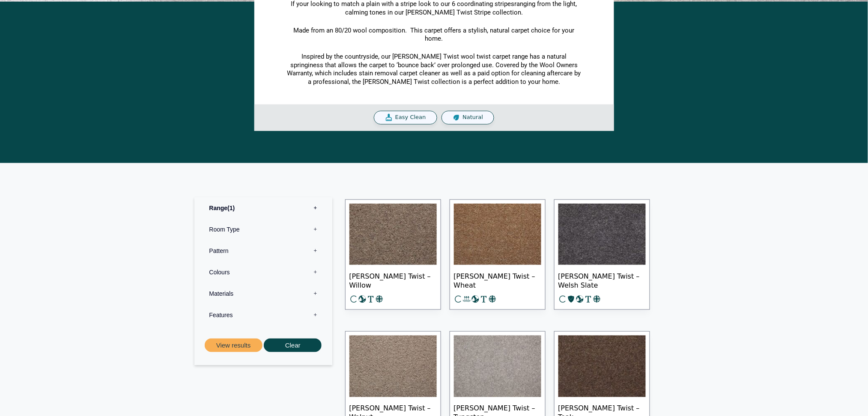  I want to click on p: Made from an 80/20 wool composition. This carpet offers a stylish, natural carpet choice for your..., so click(434, 35).